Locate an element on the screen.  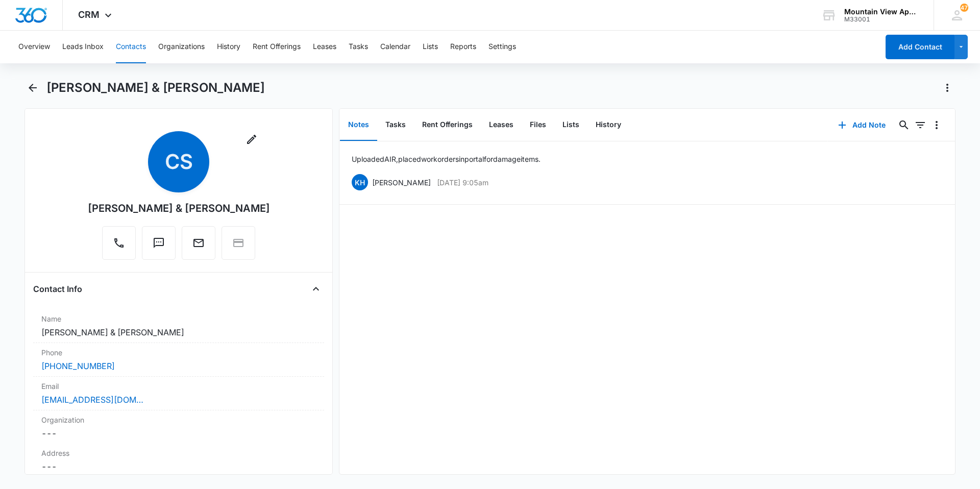
button: Reports is located at coordinates (463, 47).